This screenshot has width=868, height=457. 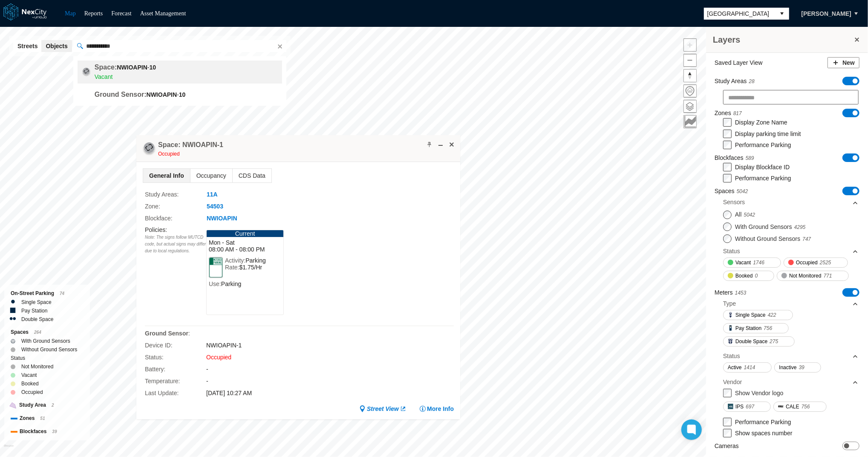 What do you see at coordinates (731, 191) in the screenshot?
I see `label: Spaces` at bounding box center [731, 191].